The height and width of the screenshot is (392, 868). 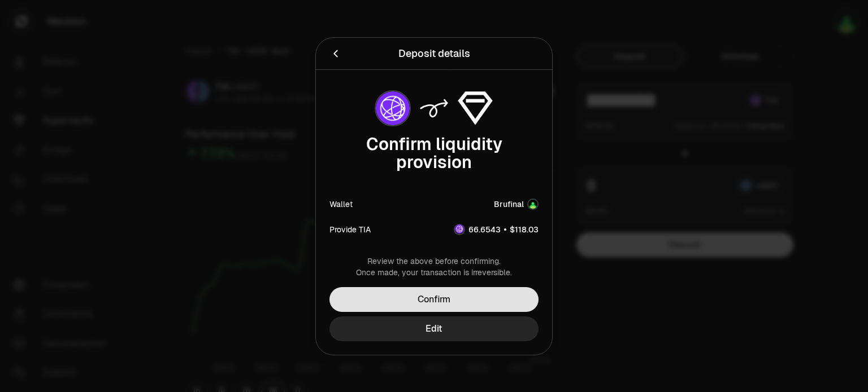 What do you see at coordinates (509, 204) in the screenshot?
I see `div: Brufinal` at bounding box center [509, 204].